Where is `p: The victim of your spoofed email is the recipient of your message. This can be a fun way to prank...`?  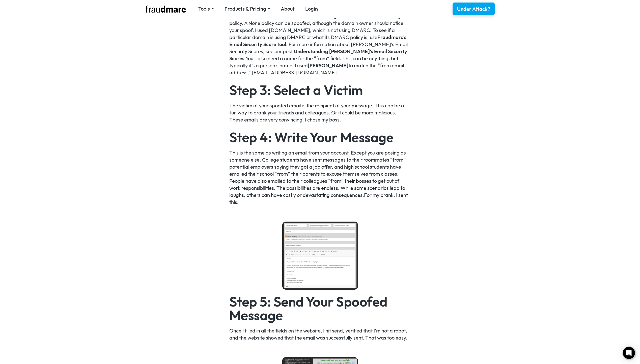
p: The victim of your spoofed email is the recipient of your message. This can be a fun way to prank... is located at coordinates (320, 113).